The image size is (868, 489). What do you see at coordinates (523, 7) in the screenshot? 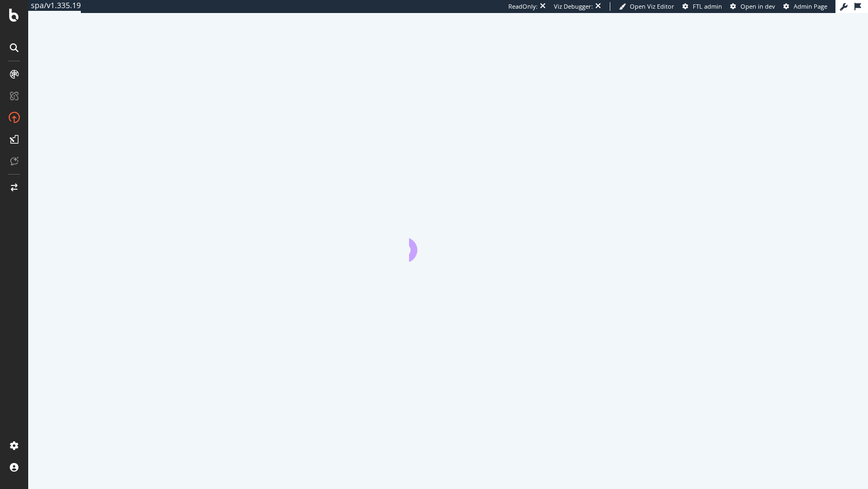
I see `div: ReadOnly:` at bounding box center [523, 7].